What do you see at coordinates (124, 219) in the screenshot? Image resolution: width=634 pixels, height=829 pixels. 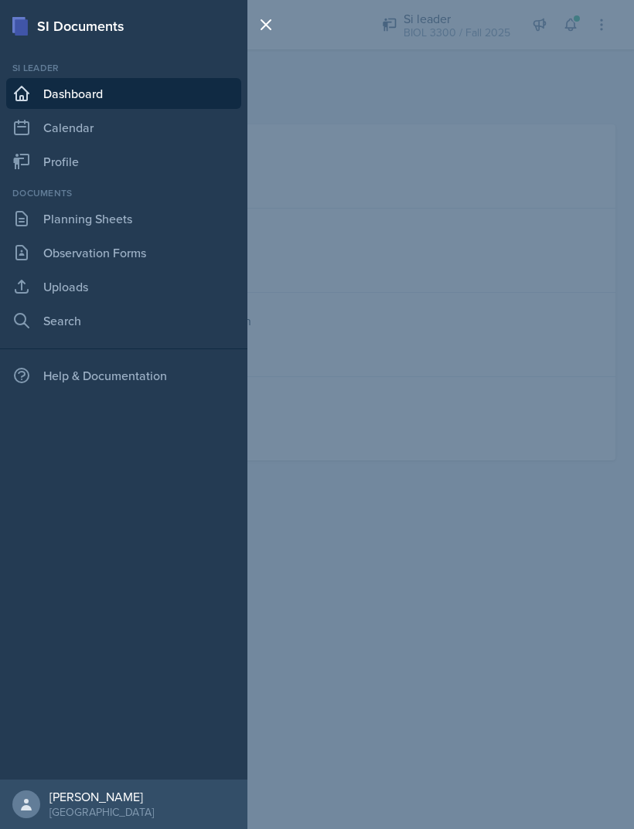 I see `a: Planning Sheets` at bounding box center [124, 219].